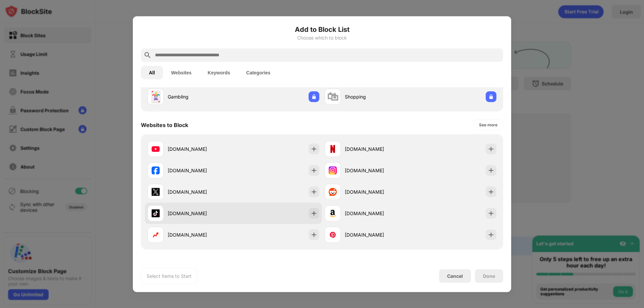  What do you see at coordinates (164, 125) in the screenshot?
I see `div: Websites to Block` at bounding box center [164, 125].